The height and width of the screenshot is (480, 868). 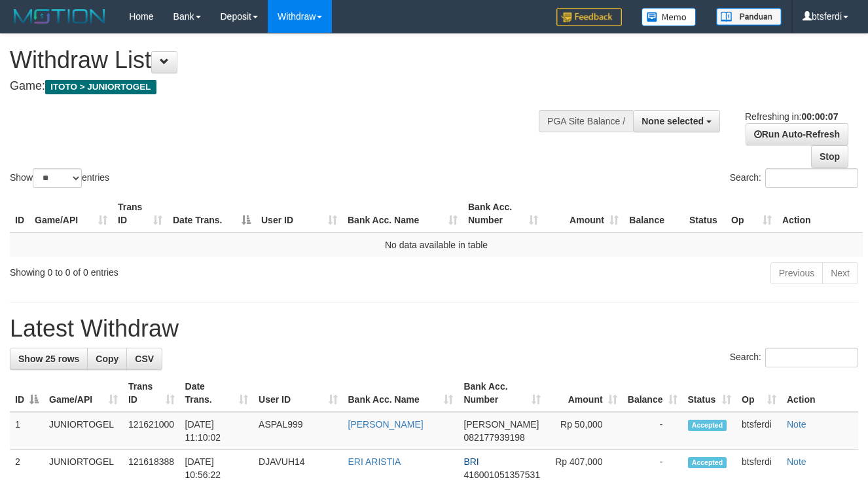 What do you see at coordinates (27, 431) in the screenshot?
I see `td: 1` at bounding box center [27, 431].